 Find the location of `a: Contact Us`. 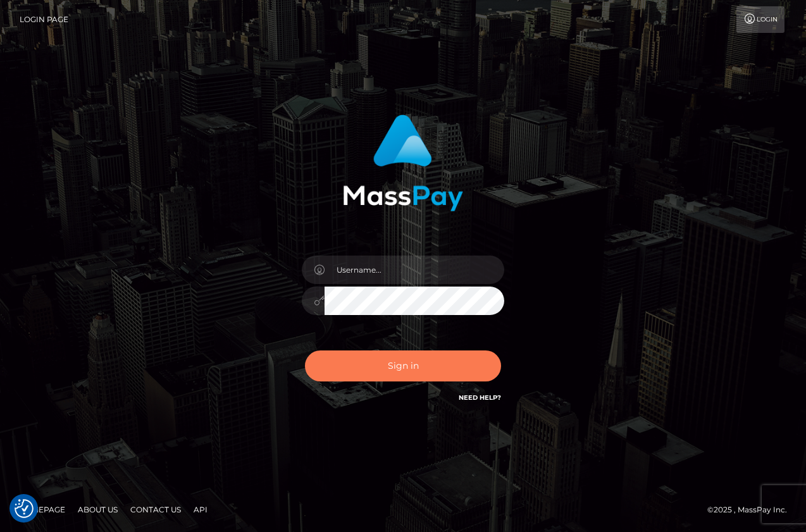

a: Contact Us is located at coordinates (156, 509).